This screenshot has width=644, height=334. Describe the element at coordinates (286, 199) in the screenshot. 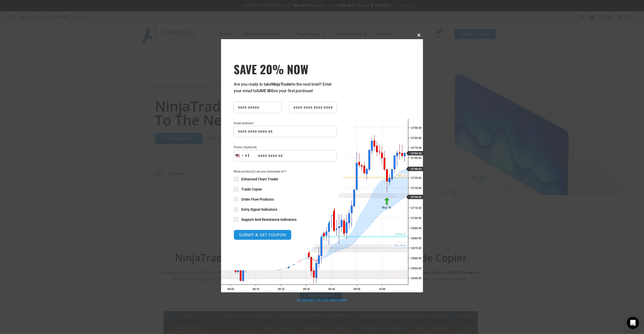

I see `label: Order Flow Products` at that location.